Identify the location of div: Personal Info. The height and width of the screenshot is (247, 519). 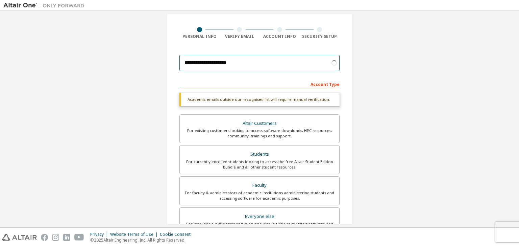
(199, 36).